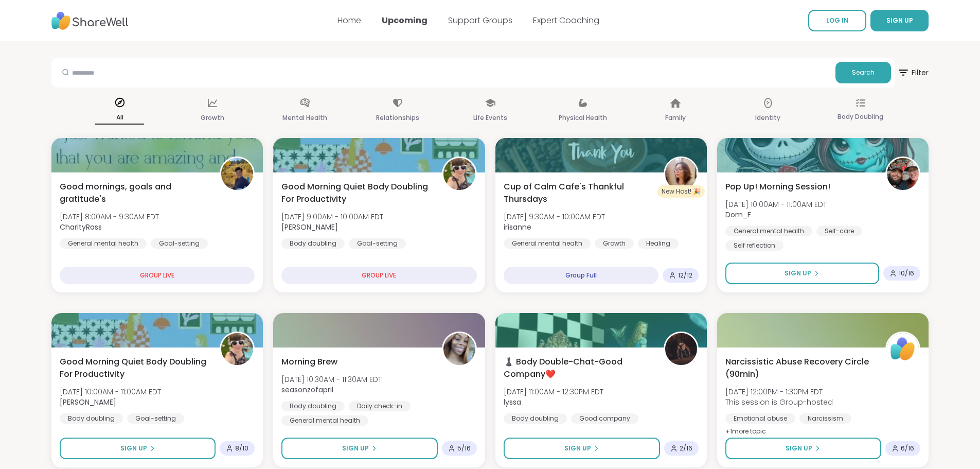 This screenshot has width=980, height=469. I want to click on span: Cup of Calm Cafe's Thankful Thursdays, so click(578, 193).